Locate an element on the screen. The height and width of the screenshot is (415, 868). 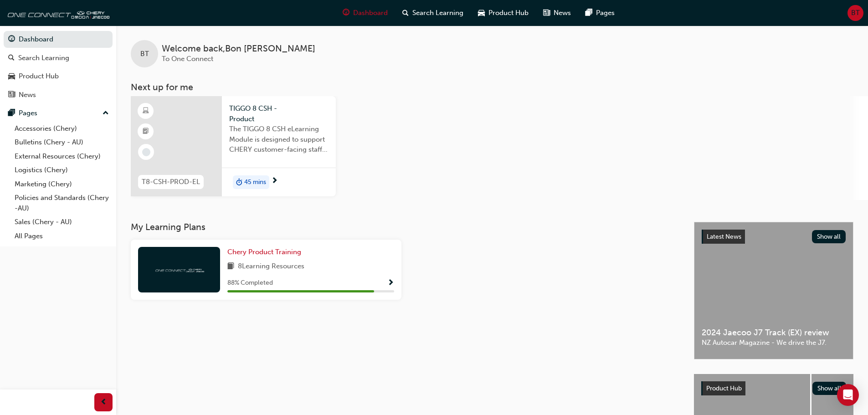
button: Pages is located at coordinates (58, 113).